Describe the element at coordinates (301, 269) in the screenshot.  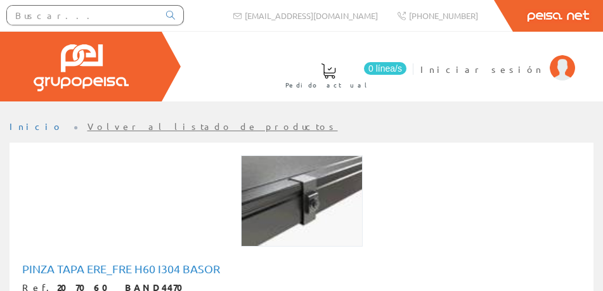
I see `h1: Pinza Tapa Ere_fre H60 I304 Basor` at that location.